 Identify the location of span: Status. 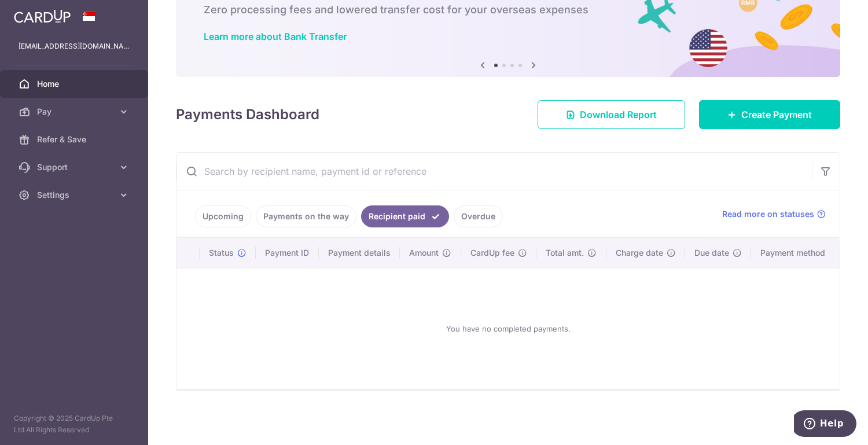
(221, 253).